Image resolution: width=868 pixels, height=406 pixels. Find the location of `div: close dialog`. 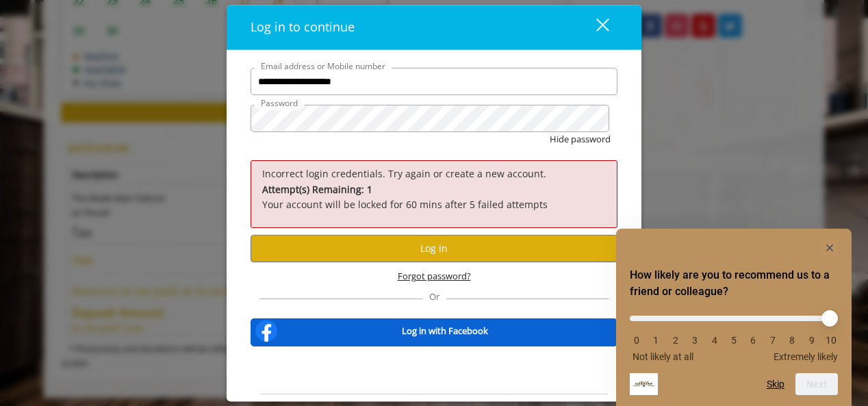

div: close dialog is located at coordinates (594, 27).